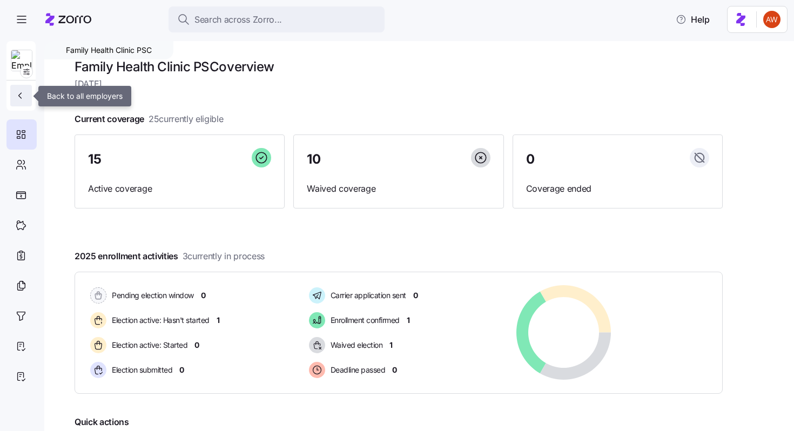 The width and height of the screenshot is (794, 431). I want to click on span: Active coverage, so click(179, 189).